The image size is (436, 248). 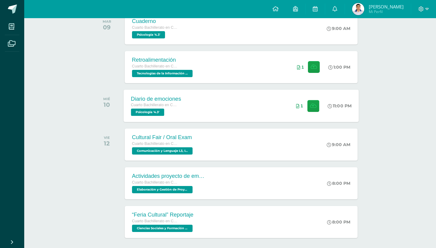 I want to click on div: “Feria Cultural” Reportaje, so click(x=163, y=215).